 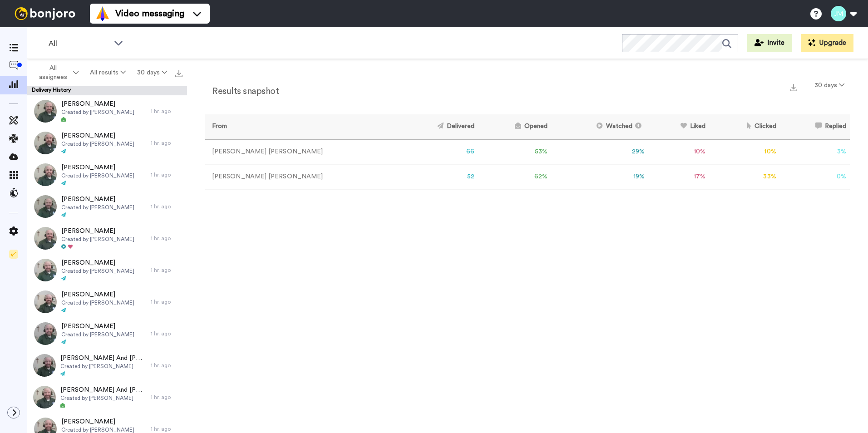 I want to click on img: cbd65c42-7aae-4f86-b45f-5e68709312af-thumb.jpg, so click(x=45, y=270).